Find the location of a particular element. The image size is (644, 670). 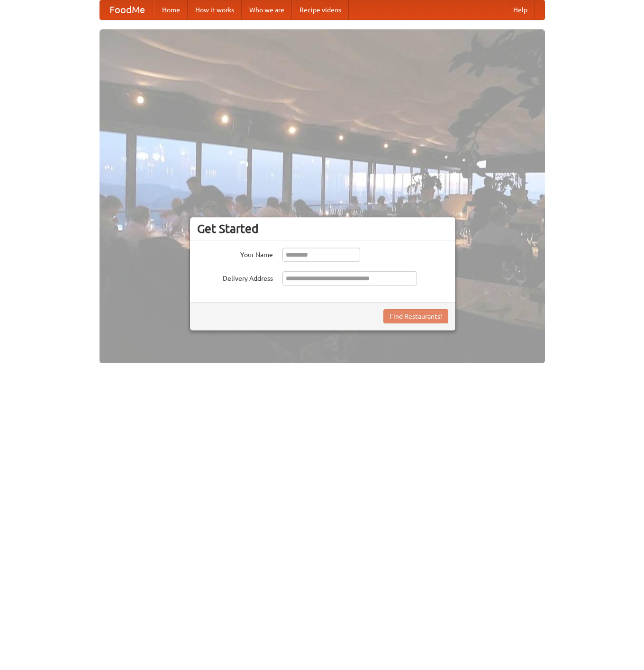

a: Recipe videos is located at coordinates (320, 10).